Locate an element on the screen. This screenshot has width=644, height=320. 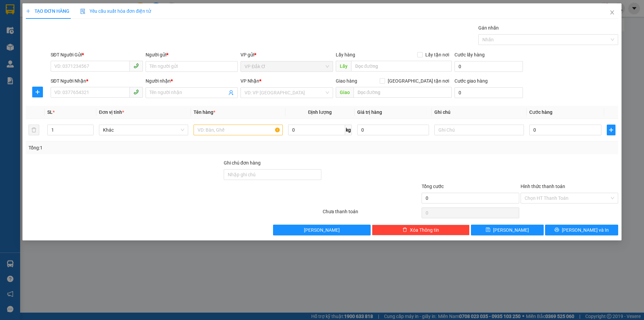
input: VD: Bàn, Ghế is located at coordinates (238, 130).